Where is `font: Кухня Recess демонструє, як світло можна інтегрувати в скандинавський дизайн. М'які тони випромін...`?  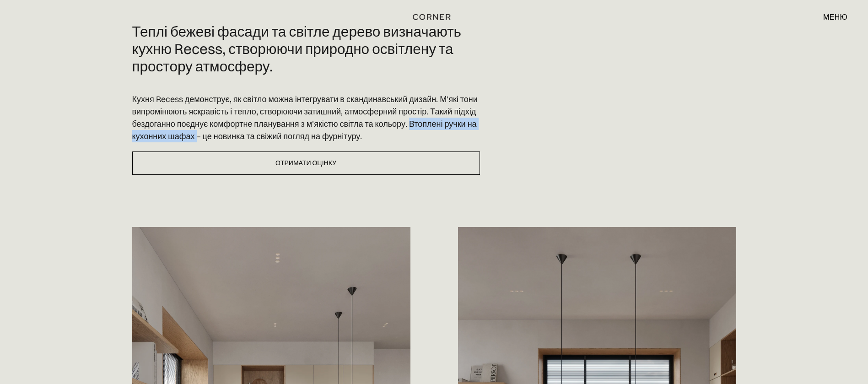 font: Кухня Recess демонструє, як світло можна інтегрувати в скандинавський дизайн. М'які тони випромін... is located at coordinates (305, 118).